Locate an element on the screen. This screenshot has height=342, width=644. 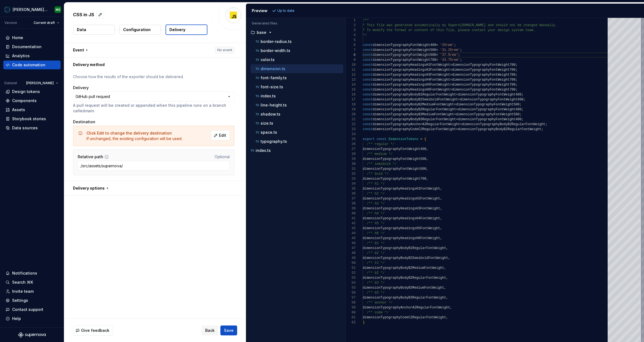
button: index.ts is located at coordinates (297, 96).